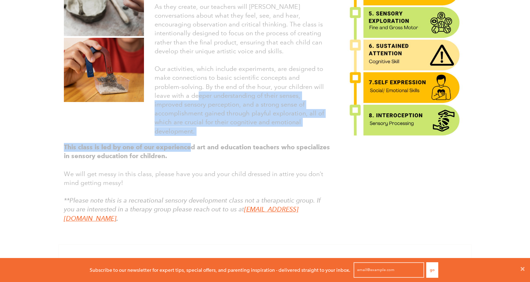  What do you see at coordinates (432, 270) in the screenshot?
I see `button: Go` at bounding box center [432, 270].